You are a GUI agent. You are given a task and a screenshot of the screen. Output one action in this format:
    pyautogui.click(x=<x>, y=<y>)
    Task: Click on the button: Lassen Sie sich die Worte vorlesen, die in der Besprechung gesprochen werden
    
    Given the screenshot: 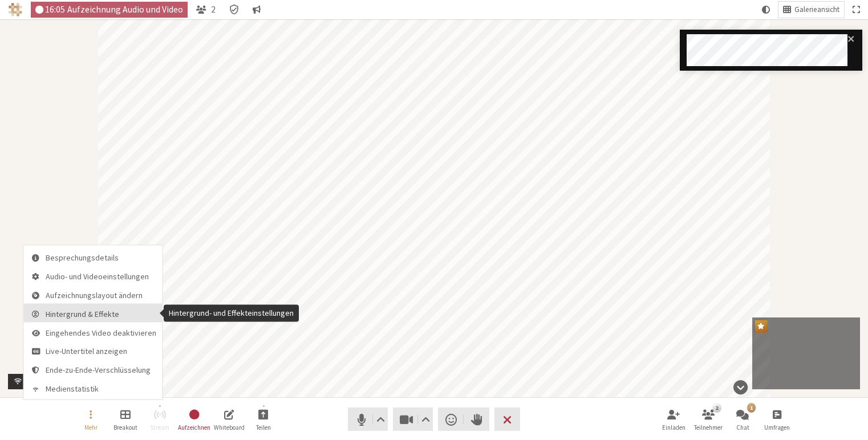 What is the action you would take?
    pyautogui.click(x=93, y=350)
    